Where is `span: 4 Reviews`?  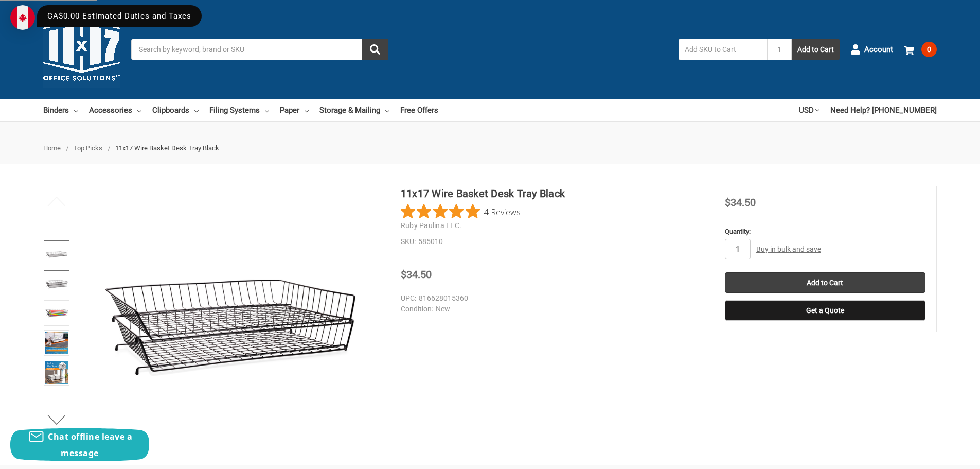
span: 4 Reviews is located at coordinates (502, 212).